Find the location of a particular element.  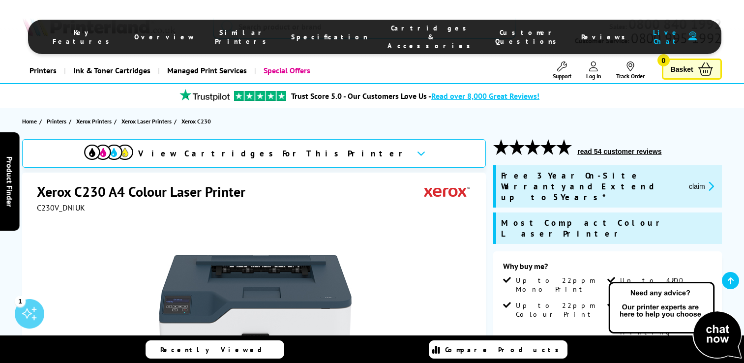

span: Read over 8,000 Great Reviews! is located at coordinates (486, 96).